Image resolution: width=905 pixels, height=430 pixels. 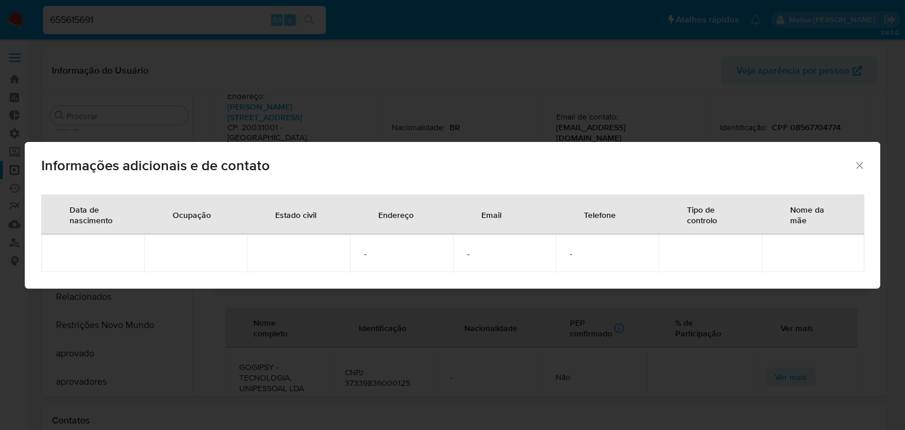 What do you see at coordinates (599, 214) in the screenshot?
I see `div: Telefone` at bounding box center [599, 214].